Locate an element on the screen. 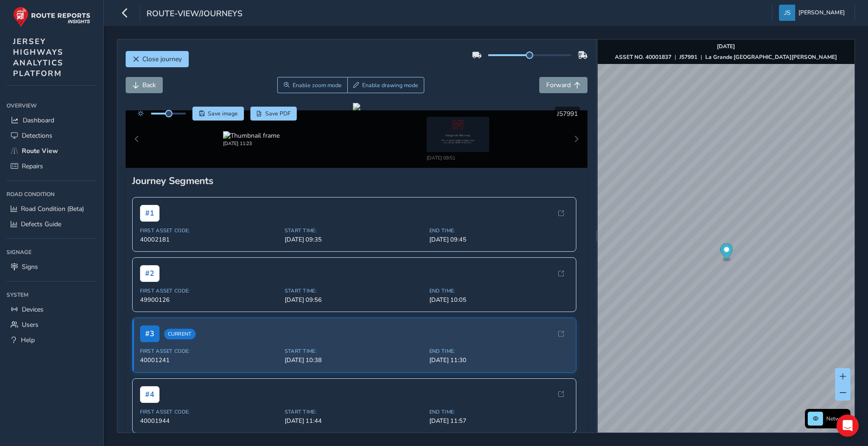 The height and width of the screenshot is (446, 868). img: rr logo is located at coordinates (51, 17).